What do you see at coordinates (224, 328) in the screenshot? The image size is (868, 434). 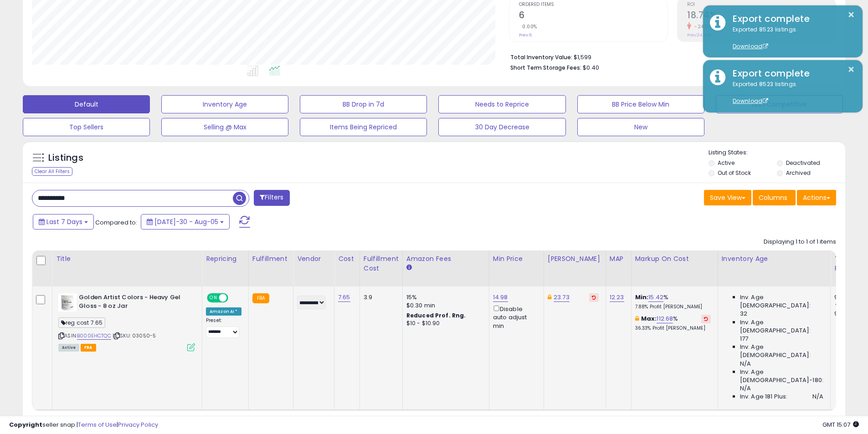 I see `div: Preset:` at bounding box center [224, 328].